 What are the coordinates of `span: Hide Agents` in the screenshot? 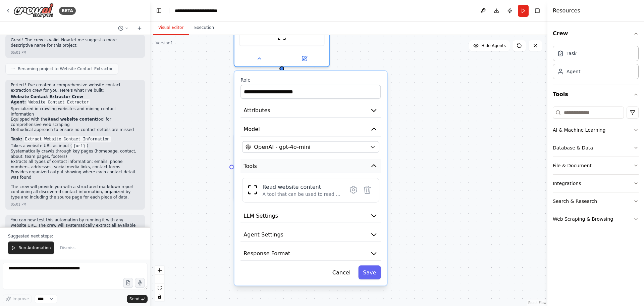 It's located at (493, 46).